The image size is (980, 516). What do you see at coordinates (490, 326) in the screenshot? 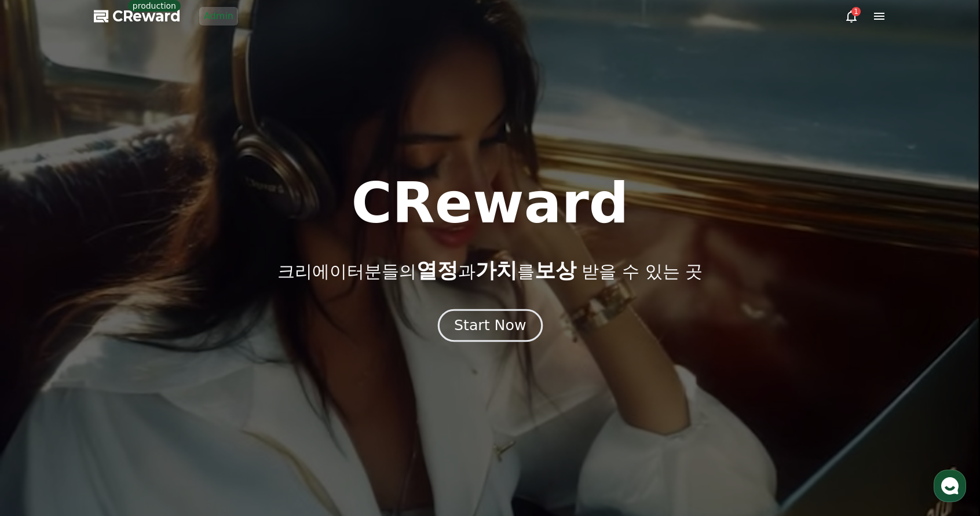
I see `div: Start Now` at bounding box center [490, 326].